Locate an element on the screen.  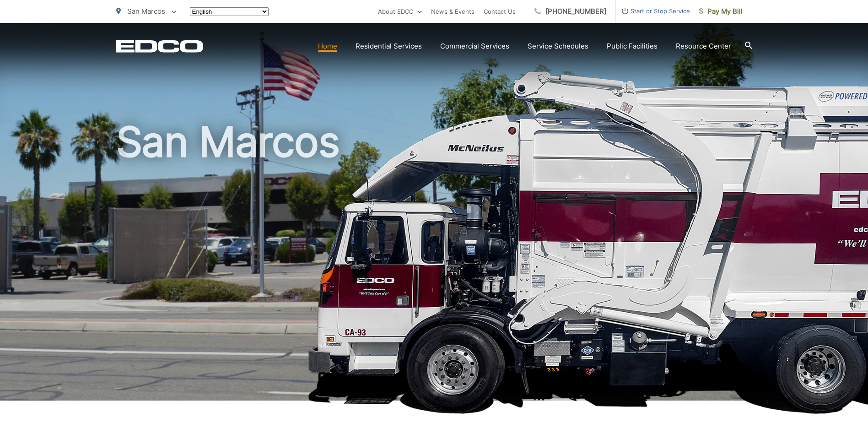
select: Select a language is located at coordinates (229, 11).